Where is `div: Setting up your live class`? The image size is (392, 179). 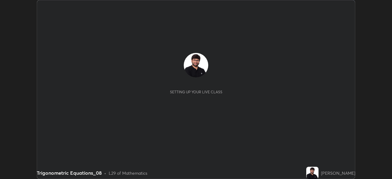
div: Setting up your live class is located at coordinates (196, 92).